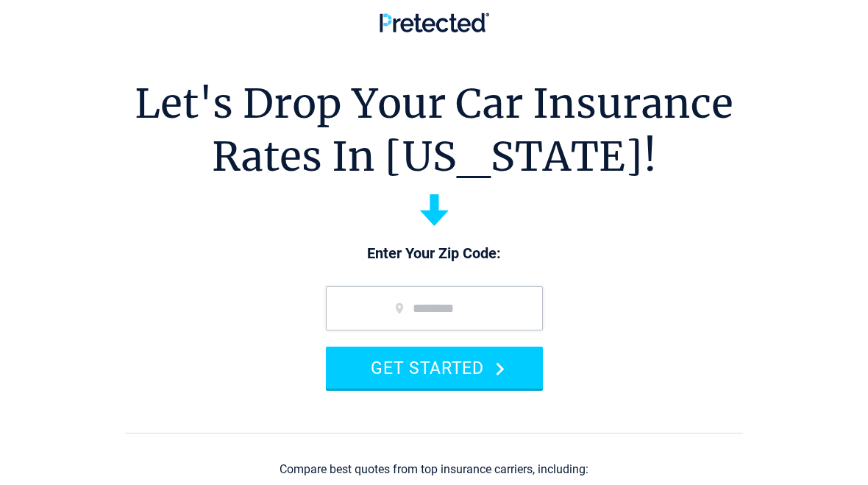 This screenshot has width=868, height=485. Describe the element at coordinates (434, 22) in the screenshot. I see `img: Pretected Logo` at that location.